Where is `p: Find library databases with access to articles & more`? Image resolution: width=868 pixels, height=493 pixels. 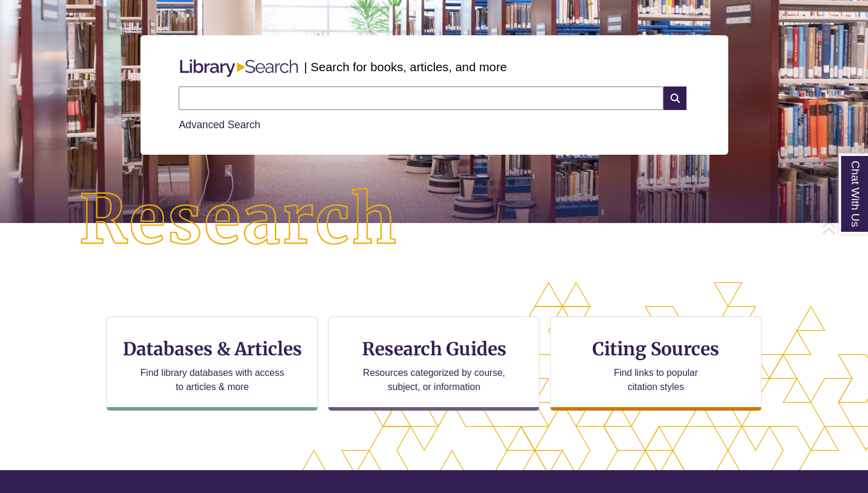 p: Find library databases with access to articles & more is located at coordinates (212, 380).